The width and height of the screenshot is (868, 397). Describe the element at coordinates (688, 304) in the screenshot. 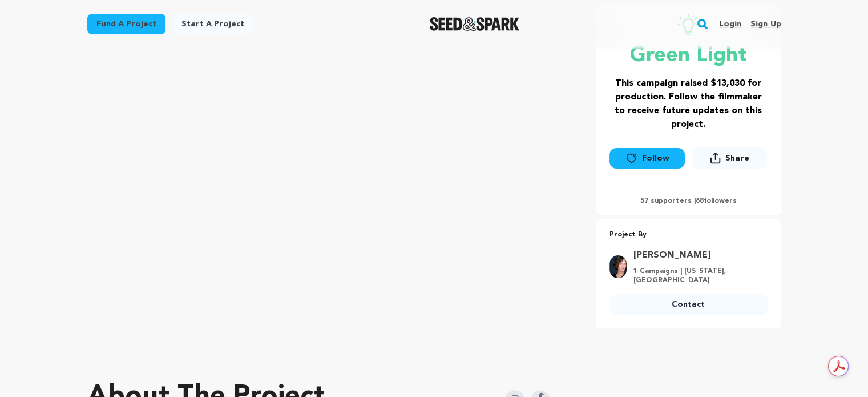

I see `a: Contact` at that location.